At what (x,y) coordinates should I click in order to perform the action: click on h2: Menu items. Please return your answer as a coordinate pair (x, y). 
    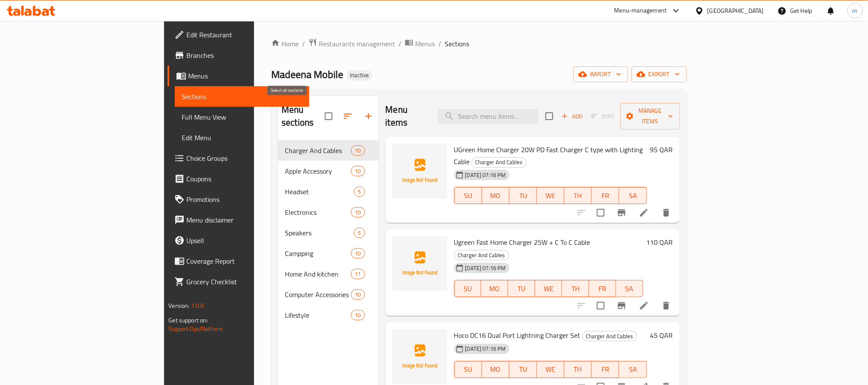
    Looking at the image, I should click on (407, 116).